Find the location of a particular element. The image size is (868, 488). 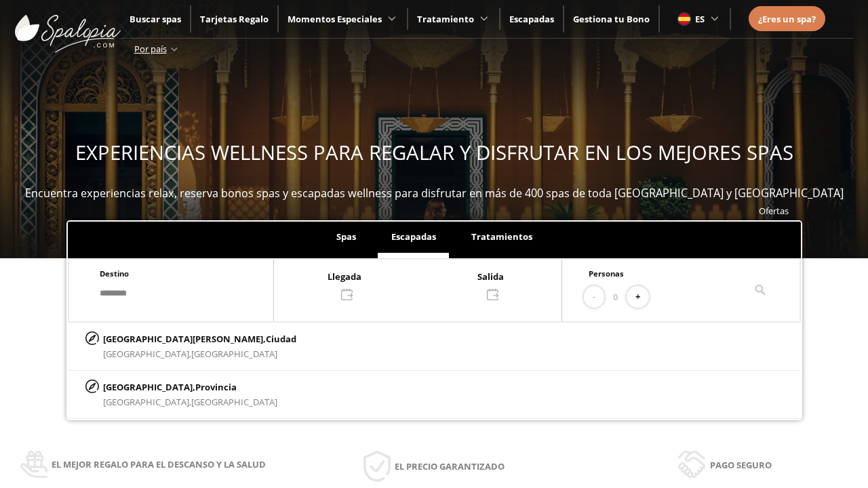

span: Ofertas is located at coordinates (773, 211).